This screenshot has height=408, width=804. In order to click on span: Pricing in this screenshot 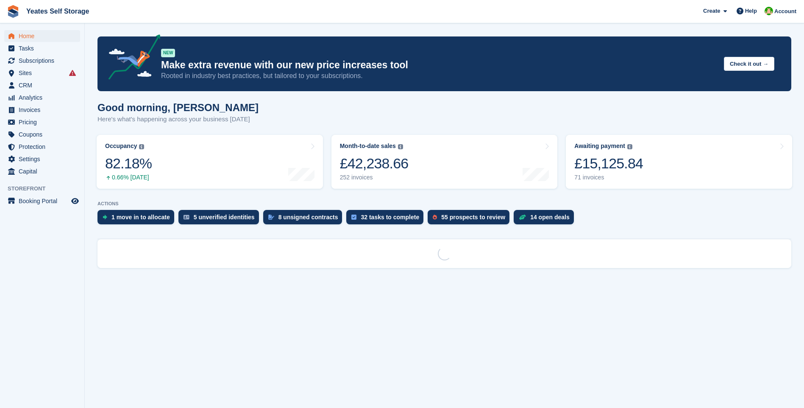, I will do `click(44, 122)`.